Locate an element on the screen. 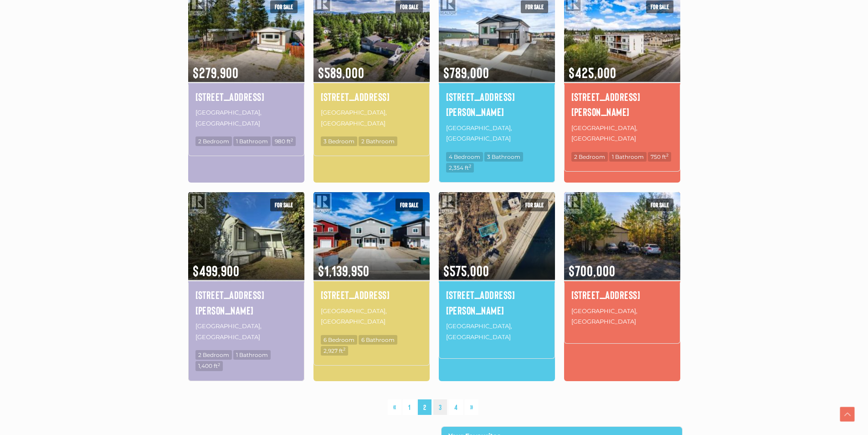 The width and height of the screenshot is (868, 435). img: 47 ELLWOOD STREET, Whitehorse, Yukon is located at coordinates (372, 235).